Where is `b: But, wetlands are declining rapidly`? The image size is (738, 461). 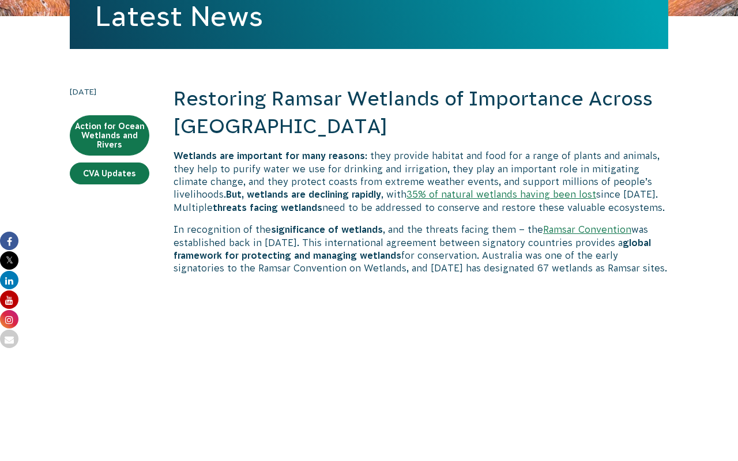 b: But, wetlands are declining rapidly is located at coordinates (303, 194).